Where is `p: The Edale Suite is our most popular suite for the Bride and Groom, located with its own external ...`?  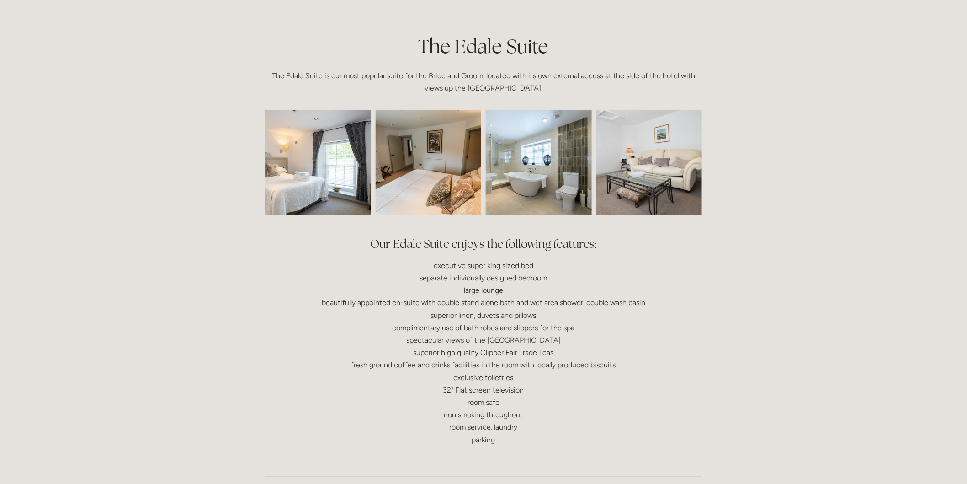
p: The Edale Suite is our most popular suite for the Bride and Groom, located with its own external ... is located at coordinates (484, 82).